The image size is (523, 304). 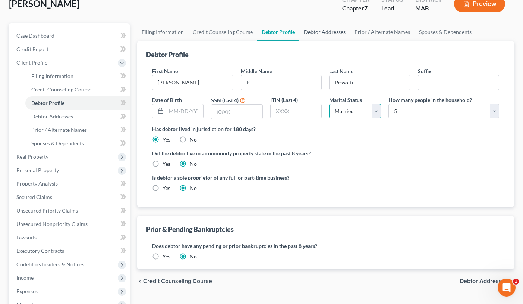 What do you see at coordinates (168, 54) in the screenshot?
I see `div: Debtor Profile` at bounding box center [168, 54].